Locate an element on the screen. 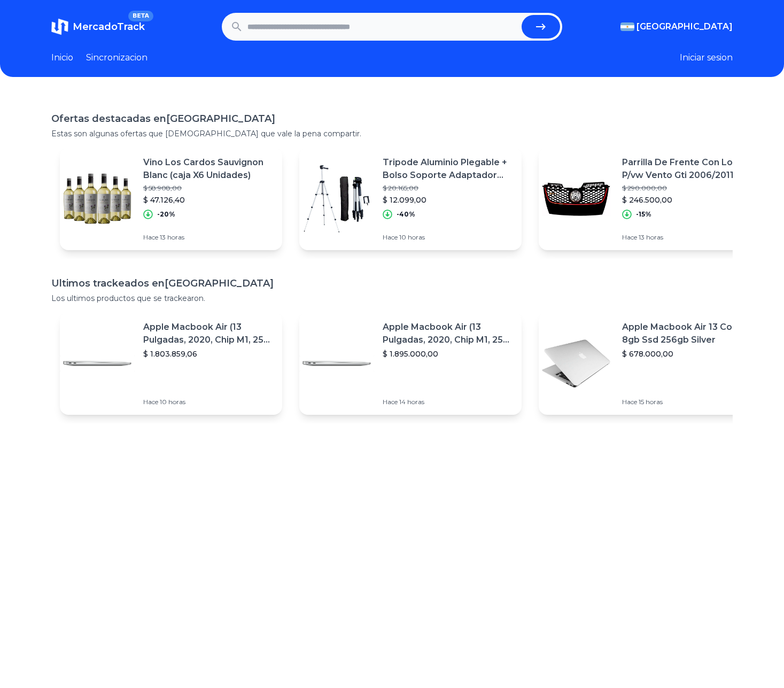  span: BETA is located at coordinates (141, 16).